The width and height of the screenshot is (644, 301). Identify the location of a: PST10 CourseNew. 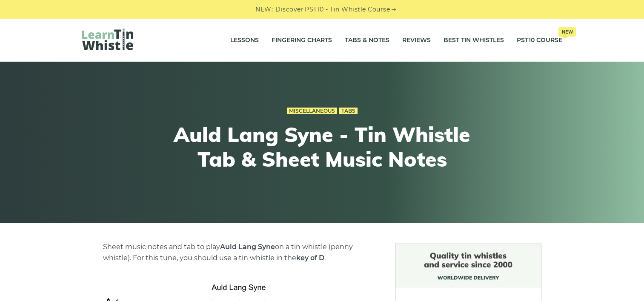
(539, 40).